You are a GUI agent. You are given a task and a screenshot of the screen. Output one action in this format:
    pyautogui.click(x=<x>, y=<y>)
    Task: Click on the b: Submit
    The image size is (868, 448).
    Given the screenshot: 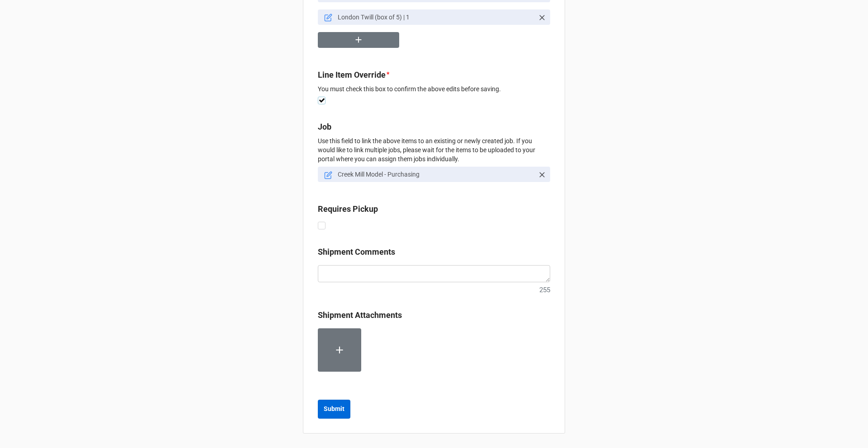 What is the action you would take?
    pyautogui.click(x=334, y=409)
    